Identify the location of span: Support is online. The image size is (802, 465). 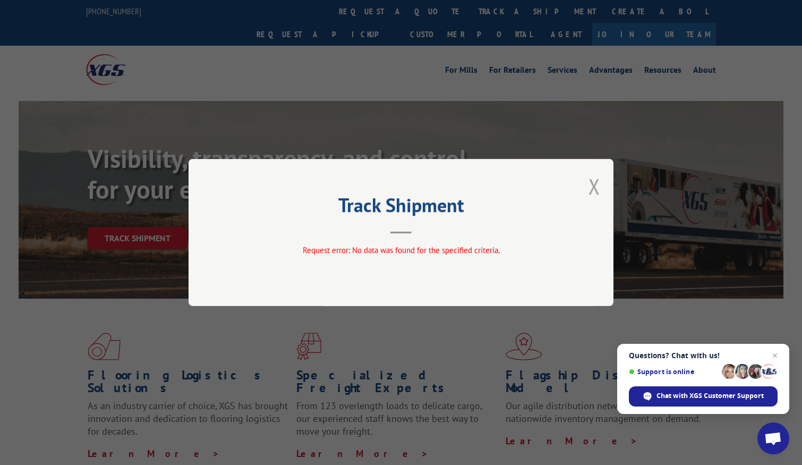
(674, 371).